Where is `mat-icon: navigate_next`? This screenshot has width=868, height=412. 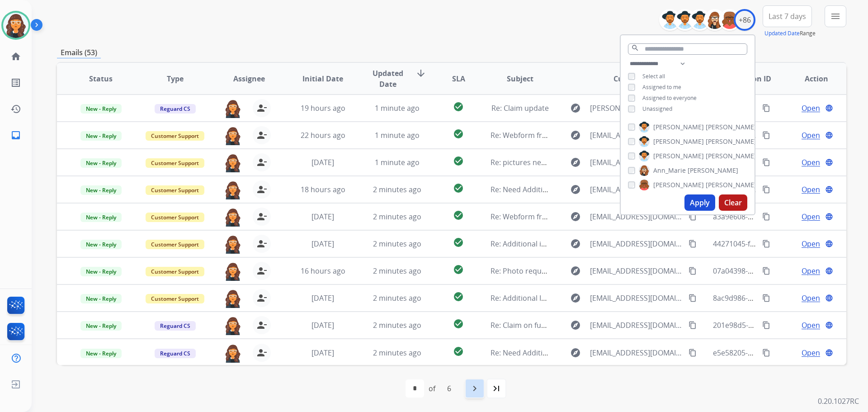
mat-icon: navigate_next is located at coordinates (474, 389).